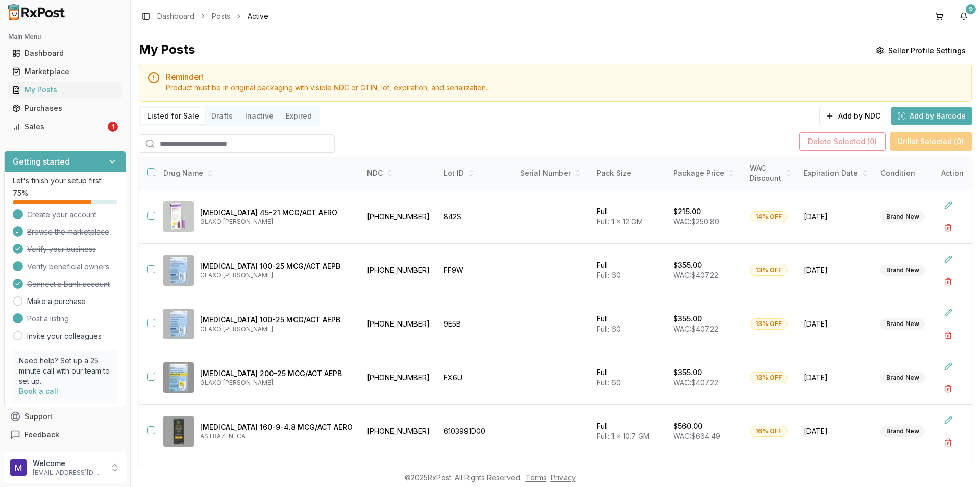 This screenshot has height=487, width=980. What do you see at coordinates (65, 53) in the screenshot?
I see `div: Dashboard` at bounding box center [65, 53].